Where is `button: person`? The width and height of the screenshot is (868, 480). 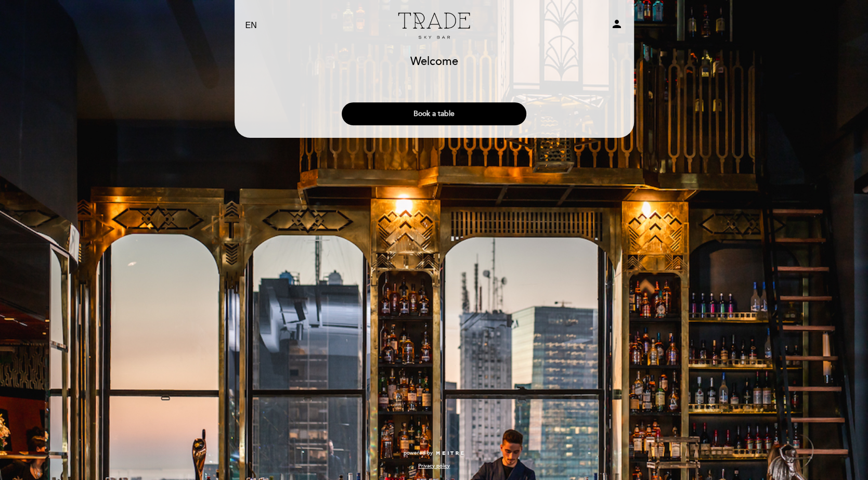
button: person is located at coordinates (617, 26).